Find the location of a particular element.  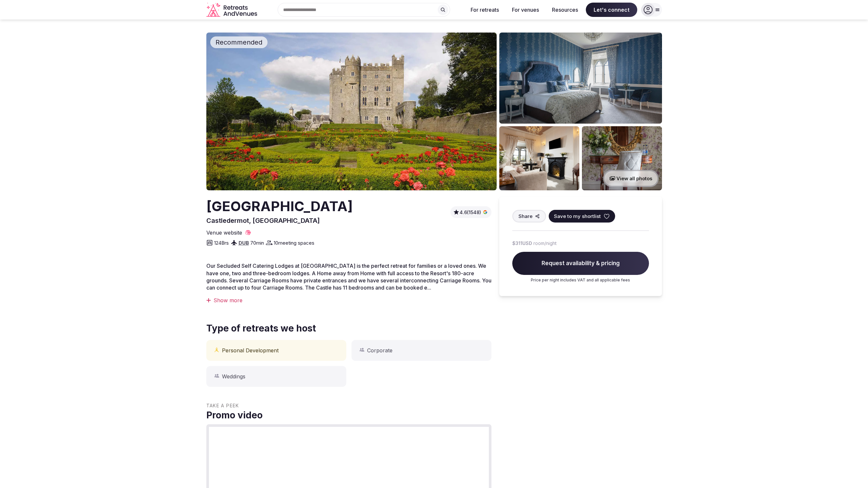

button: View all photos is located at coordinates (630, 179).